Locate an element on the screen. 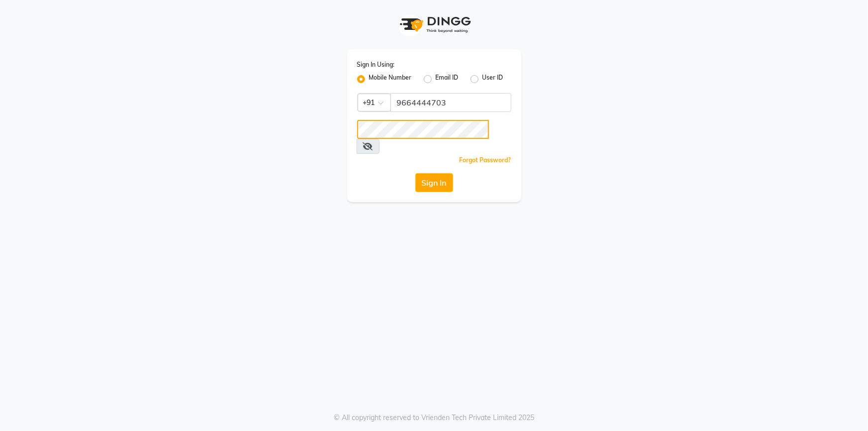  a: Forgot Password? is located at coordinates (485, 160).